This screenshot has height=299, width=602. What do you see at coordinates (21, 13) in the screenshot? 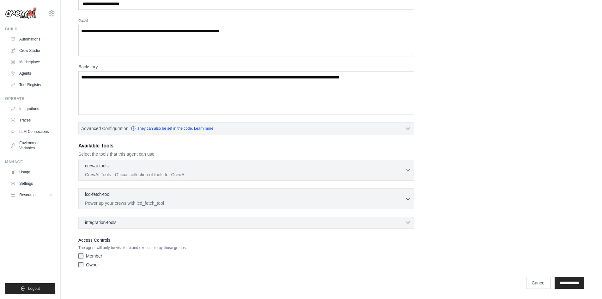
I see `img: Logo` at bounding box center [21, 13].